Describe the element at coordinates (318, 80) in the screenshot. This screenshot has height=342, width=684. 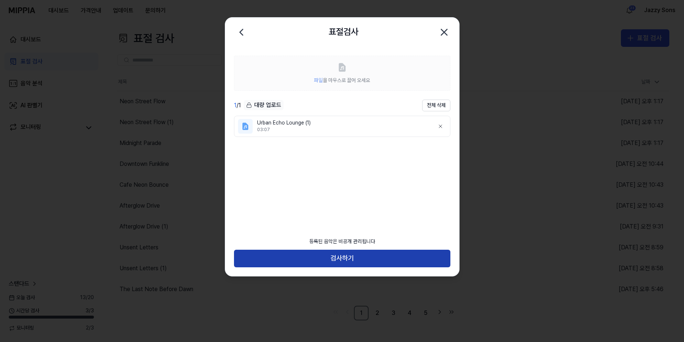
I see `span: 파일` at that location.